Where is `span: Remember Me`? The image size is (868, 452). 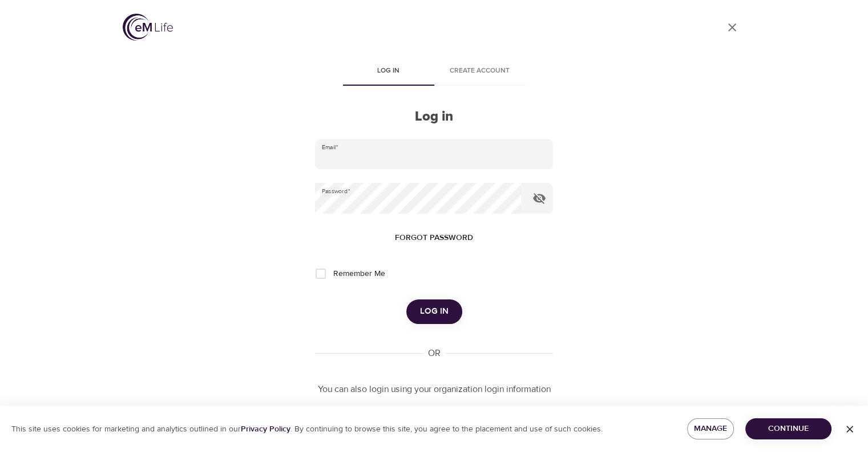
span: Remember Me is located at coordinates (358, 274).